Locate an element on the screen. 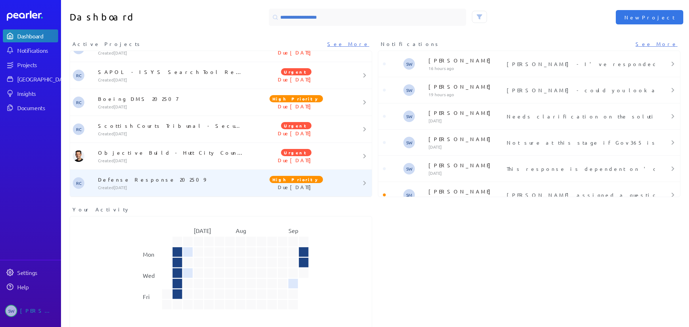 This screenshot has height=327, width=689. p: Objective Build - Hutt City Council is located at coordinates (172, 153).